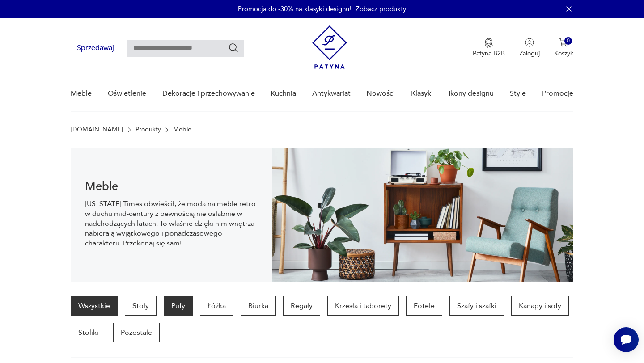  I want to click on a: Biurka, so click(258, 306).